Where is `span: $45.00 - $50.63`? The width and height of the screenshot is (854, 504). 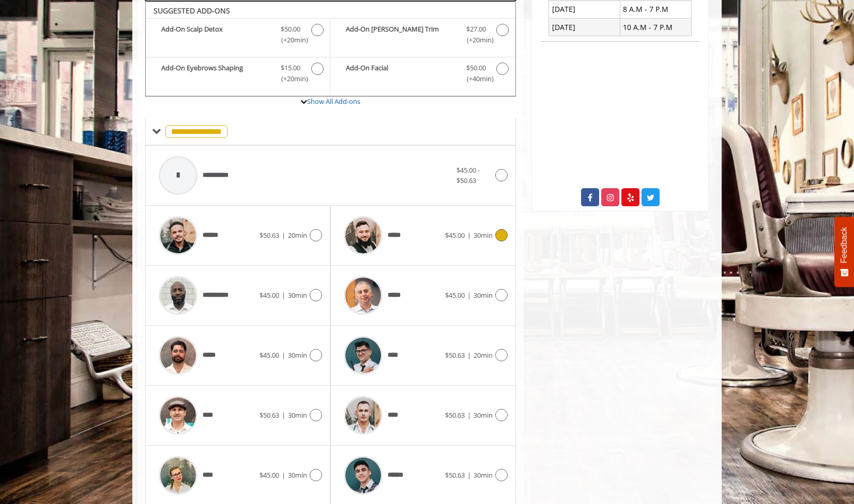
span: $45.00 - $50.63 is located at coordinates (468, 176).